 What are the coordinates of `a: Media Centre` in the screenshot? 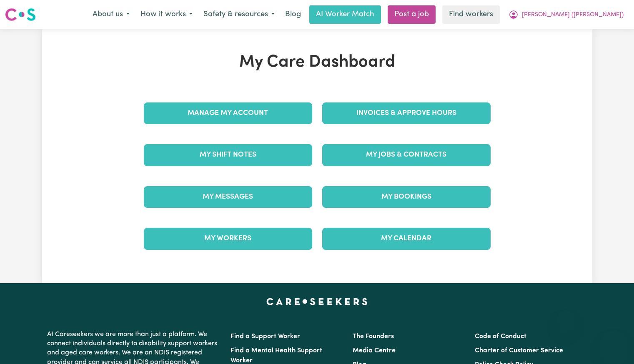 It's located at (374, 351).